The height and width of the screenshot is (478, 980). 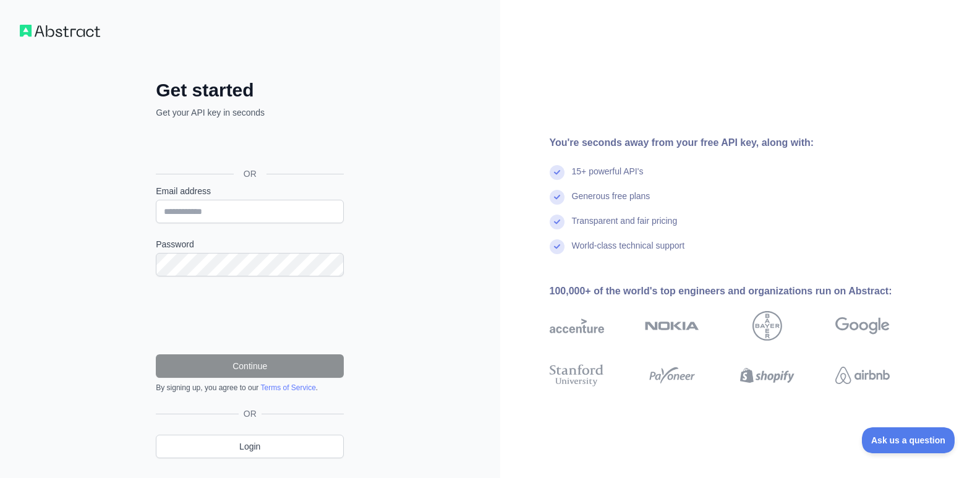 I want to click on img: bayer, so click(x=767, y=326).